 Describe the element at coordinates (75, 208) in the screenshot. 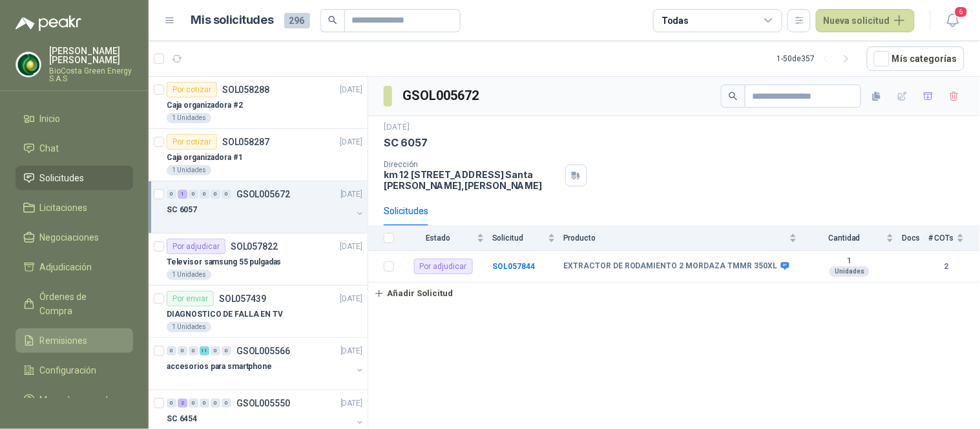

I see `a: Licitaciones` at that location.